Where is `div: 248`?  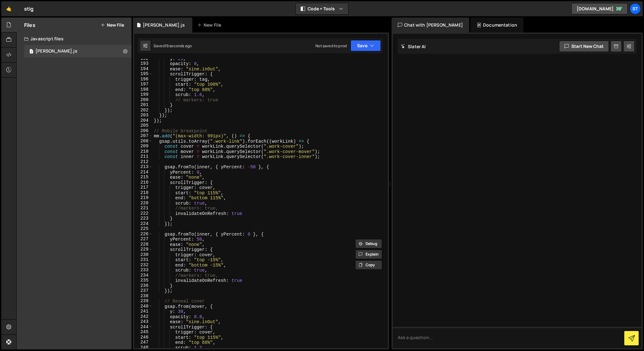
div: 248 is located at coordinates (143, 348).